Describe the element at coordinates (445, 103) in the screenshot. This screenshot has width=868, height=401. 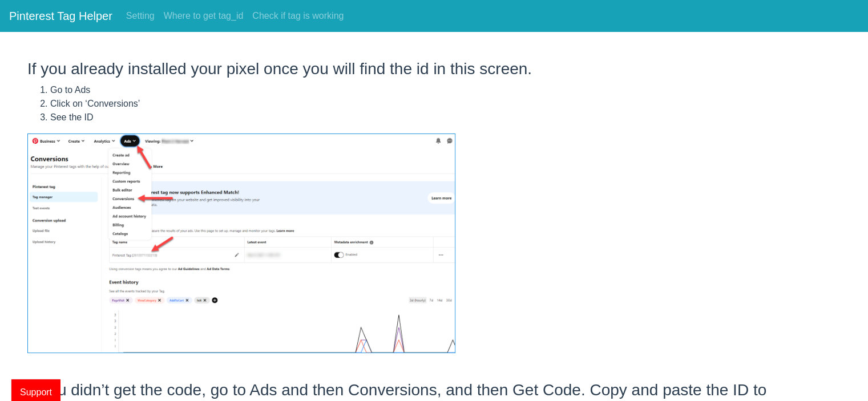
I see `li: Click on ‘Conversions’` at that location.